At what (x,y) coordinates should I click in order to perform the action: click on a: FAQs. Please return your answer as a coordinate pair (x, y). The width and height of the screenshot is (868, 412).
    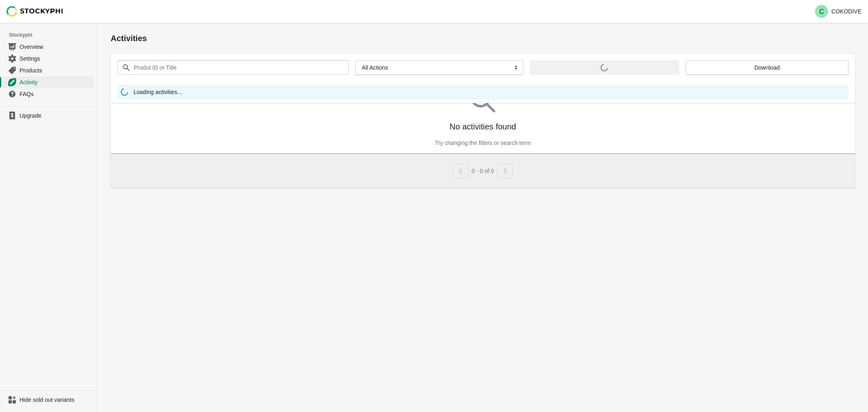
    Looking at the image, I should click on (49, 94).